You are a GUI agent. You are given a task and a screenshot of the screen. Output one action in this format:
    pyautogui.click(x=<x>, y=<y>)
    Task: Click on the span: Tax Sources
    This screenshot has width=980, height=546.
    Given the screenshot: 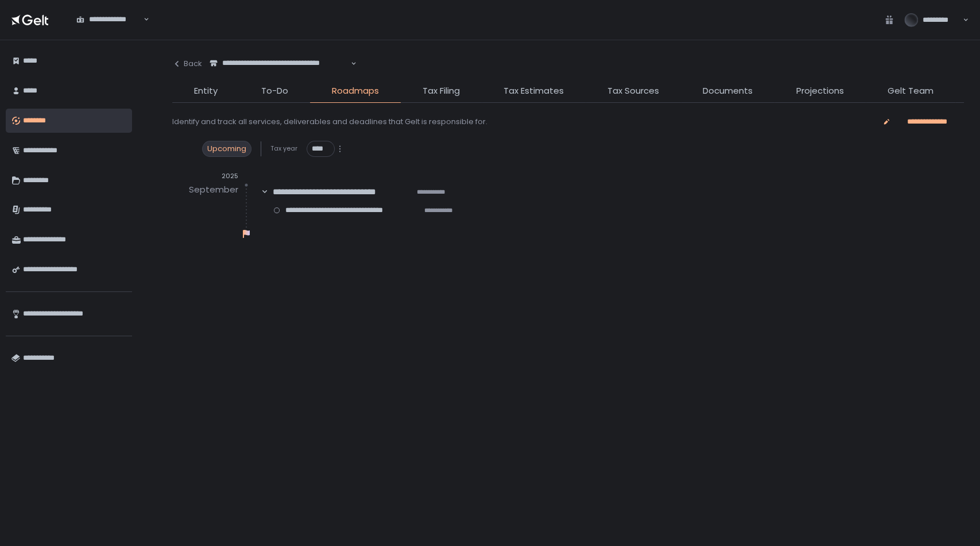 What is the action you would take?
    pyautogui.click(x=634, y=91)
    